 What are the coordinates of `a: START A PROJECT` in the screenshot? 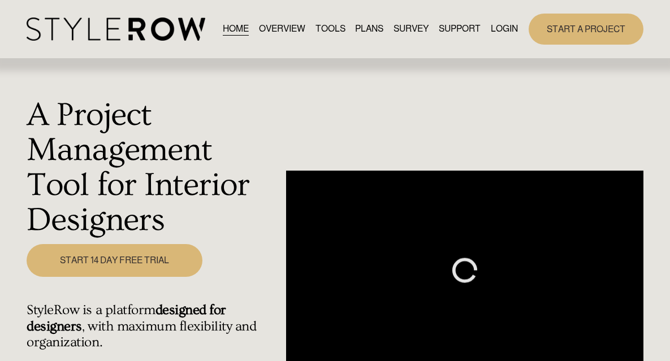 It's located at (586, 29).